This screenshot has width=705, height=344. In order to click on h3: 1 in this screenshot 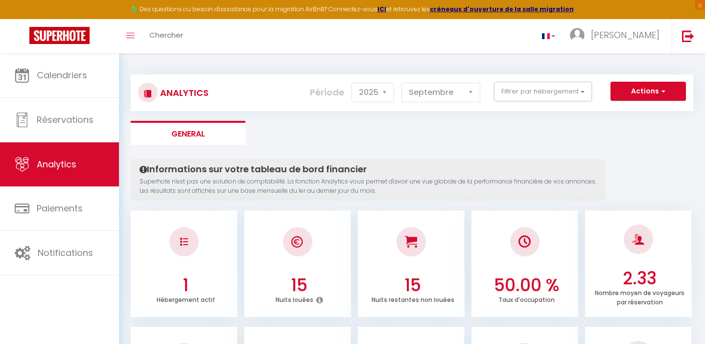, I will do `click(185, 285)`.